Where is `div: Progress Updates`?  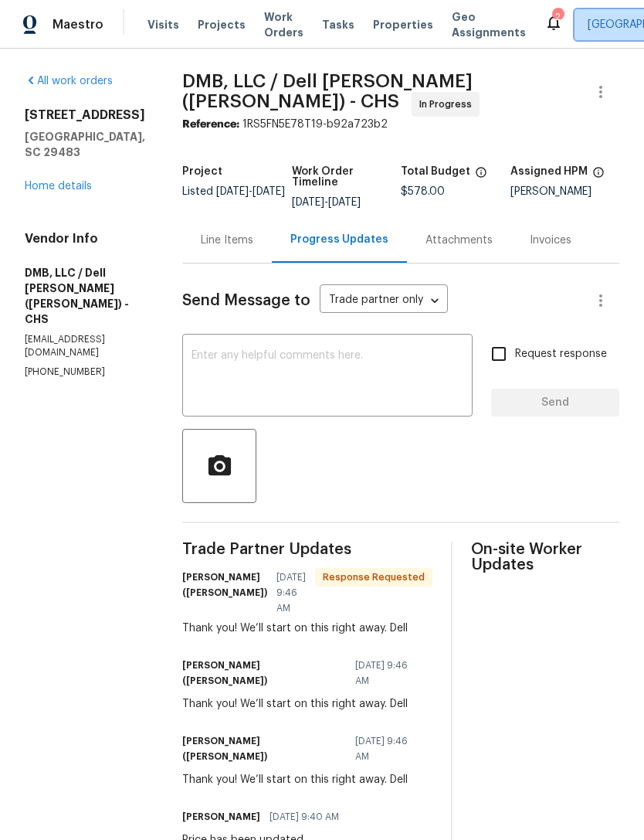
div: Progress Updates is located at coordinates (339, 240).